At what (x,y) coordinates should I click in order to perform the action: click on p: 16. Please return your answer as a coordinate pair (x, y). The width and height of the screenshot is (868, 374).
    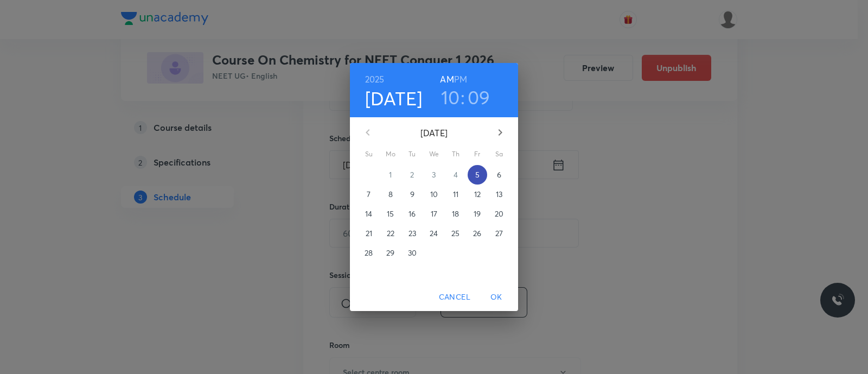
    Looking at the image, I should click on (412, 214).